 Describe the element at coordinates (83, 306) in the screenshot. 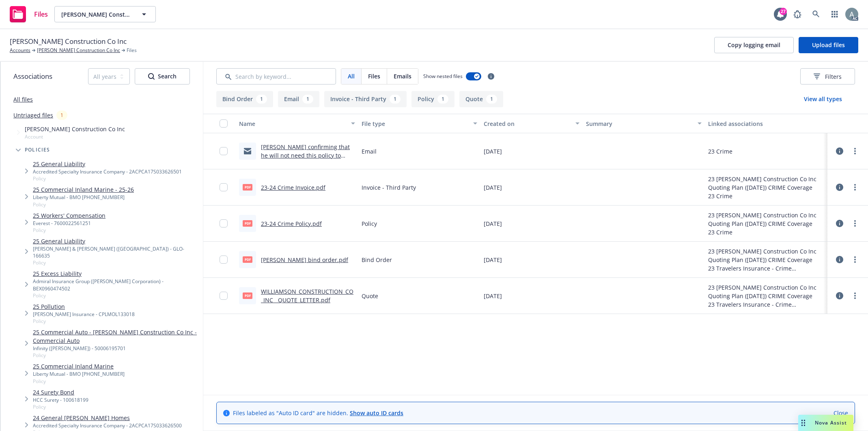

I see `a: 25 Pollution` at that location.